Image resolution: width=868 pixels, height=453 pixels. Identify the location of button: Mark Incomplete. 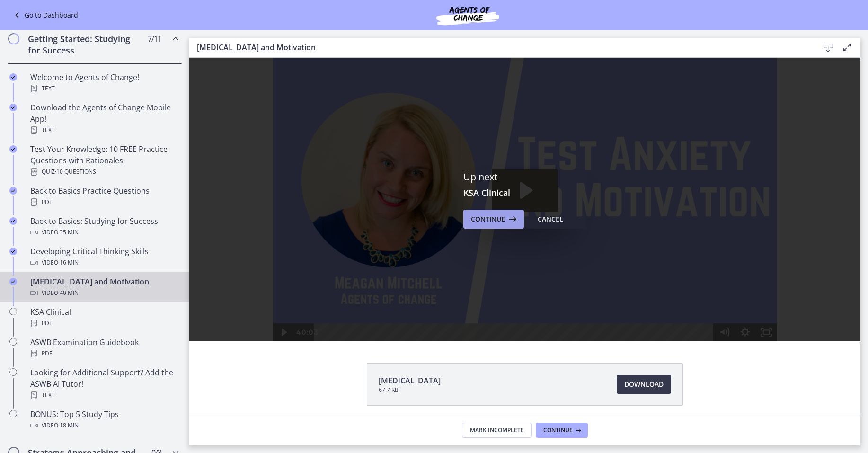
(497, 430).